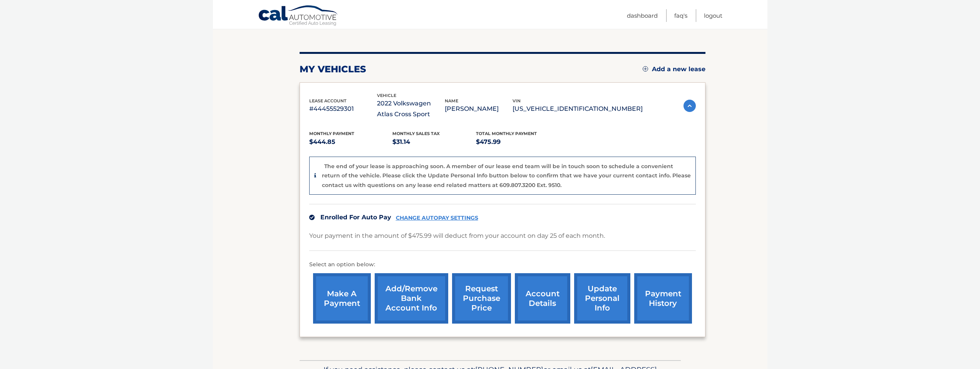 This screenshot has width=980, height=369. Describe the element at coordinates (298, 16) in the screenshot. I see `a: Cal Automotive` at that location.